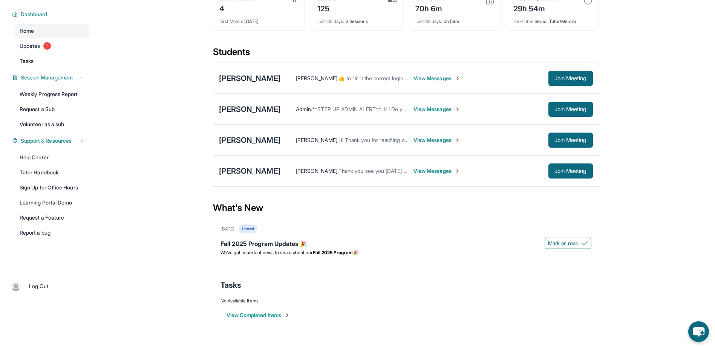  Describe the element at coordinates (536, 8) in the screenshot. I see `div: 29h 54m` at that location.